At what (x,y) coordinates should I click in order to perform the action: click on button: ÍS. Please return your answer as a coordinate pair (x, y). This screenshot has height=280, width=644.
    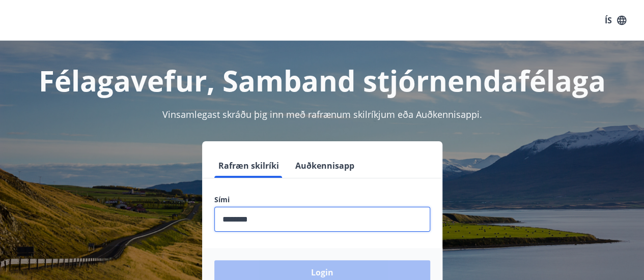
    Looking at the image, I should click on (615, 20).